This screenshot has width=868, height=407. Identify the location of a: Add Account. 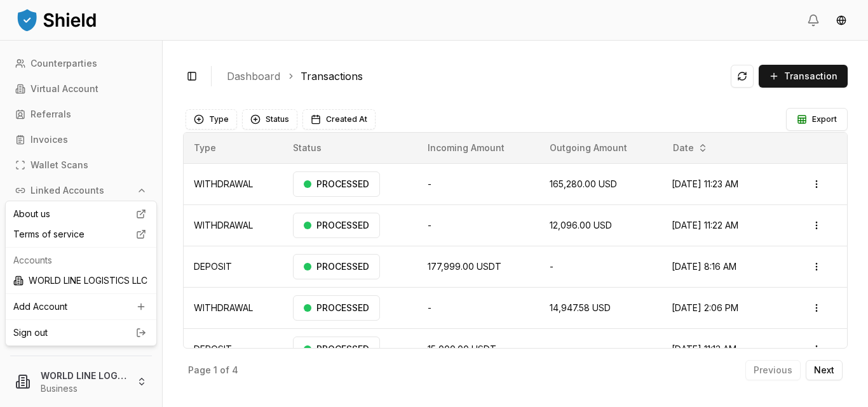
(80, 307).